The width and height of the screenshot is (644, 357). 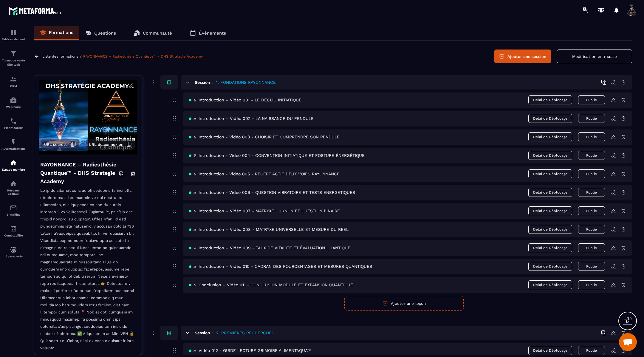 What do you see at coordinates (13, 231) in the screenshot?
I see `a: accountantaccountantComptabilité` at bounding box center [13, 231].